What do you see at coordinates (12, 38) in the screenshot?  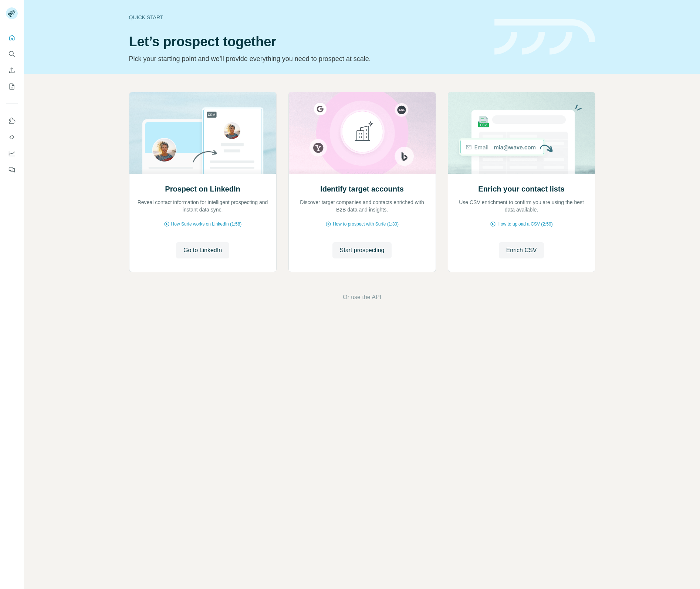 I see `button: Quick start` at bounding box center [12, 38].